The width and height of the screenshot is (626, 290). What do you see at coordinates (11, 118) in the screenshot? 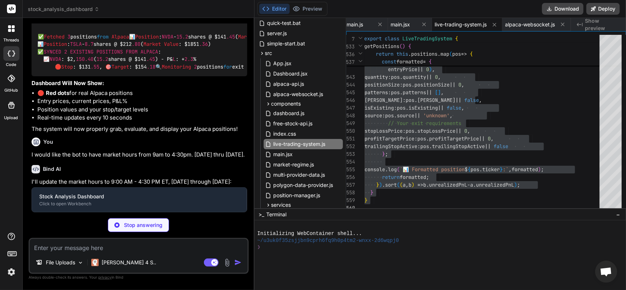
I see `label: Upload` at bounding box center [11, 118].